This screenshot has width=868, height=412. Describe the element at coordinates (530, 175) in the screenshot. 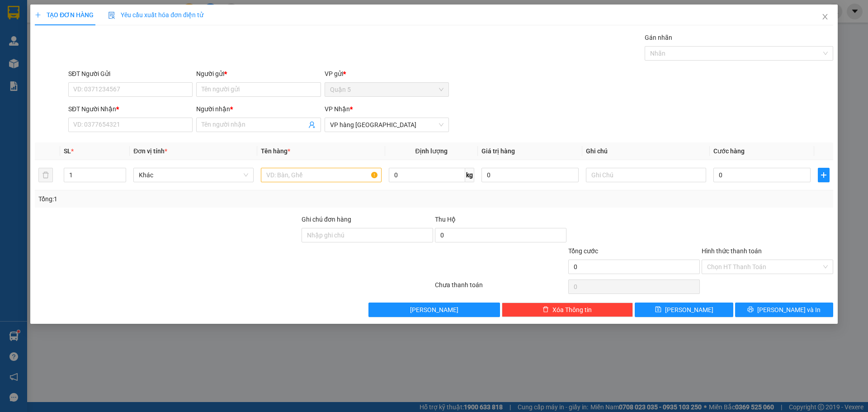

I see `input: 0` at that location.